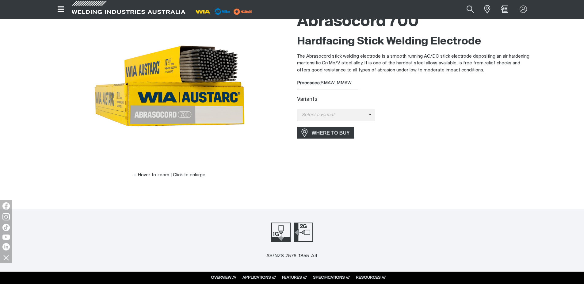 This screenshot has height=294, width=584. What do you see at coordinates (169, 175) in the screenshot?
I see `button: Hover to zoom | Click to enlarge` at bounding box center [169, 175].